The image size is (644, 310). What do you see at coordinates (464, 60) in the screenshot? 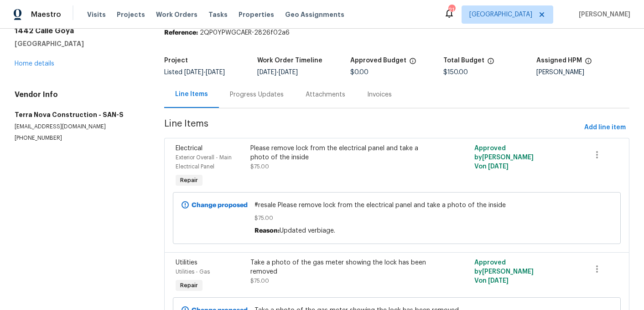
I see `h5: Total Budget` at bounding box center [464, 60].